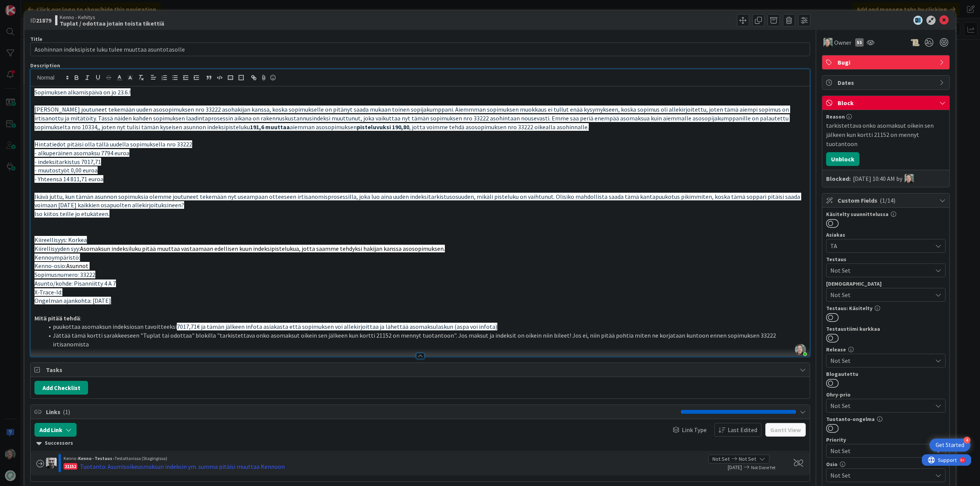  Describe the element at coordinates (886, 419) in the screenshot. I see `div: Tuotanto-ongelma` at that location.